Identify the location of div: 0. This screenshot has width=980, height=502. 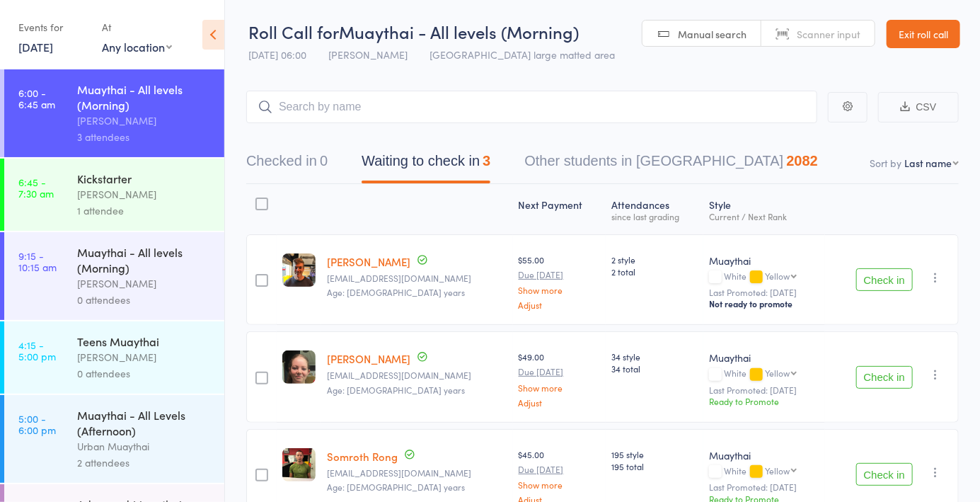
(324, 161).